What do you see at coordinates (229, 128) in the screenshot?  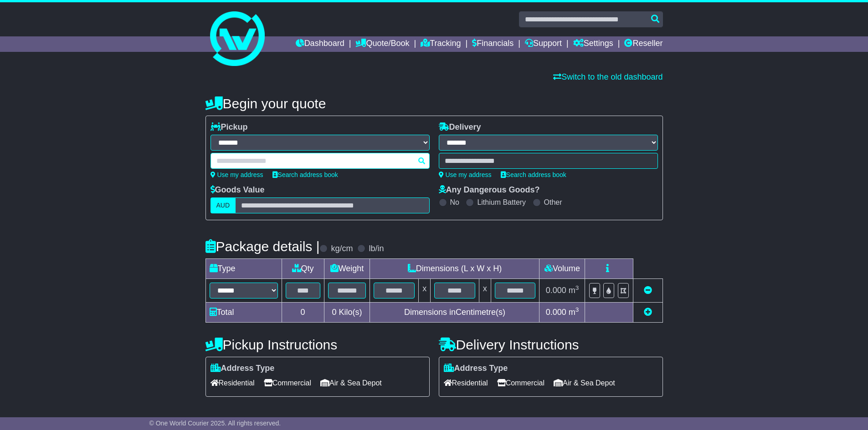 I see `label: Pickup` at bounding box center [229, 128].